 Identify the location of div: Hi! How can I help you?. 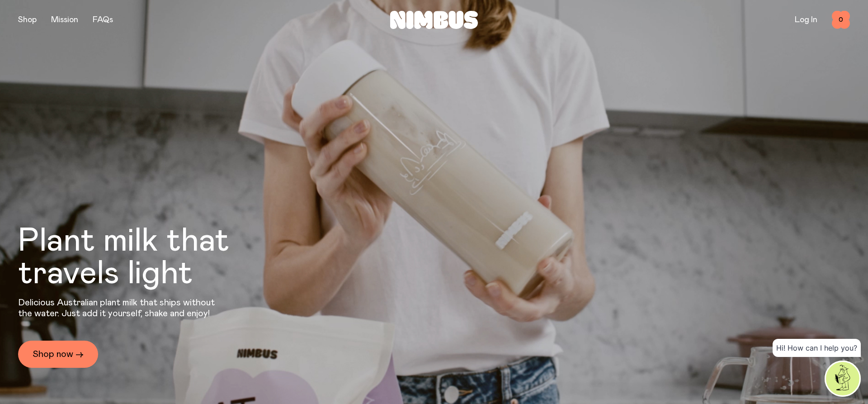
(816, 348).